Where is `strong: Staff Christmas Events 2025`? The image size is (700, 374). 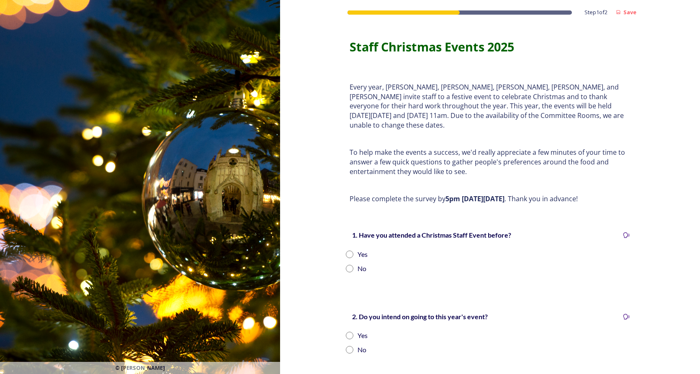
strong: Staff Christmas Events 2025 is located at coordinates (432, 46).